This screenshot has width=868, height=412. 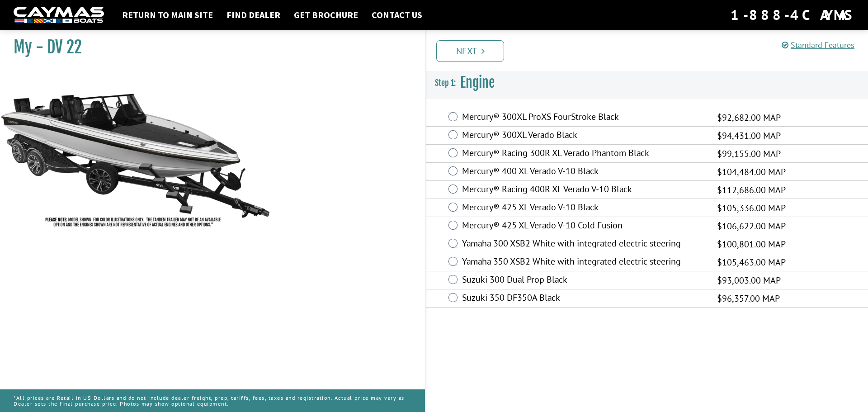 What do you see at coordinates (651, 50) in the screenshot?
I see `ul: Pagination` at bounding box center [651, 50].